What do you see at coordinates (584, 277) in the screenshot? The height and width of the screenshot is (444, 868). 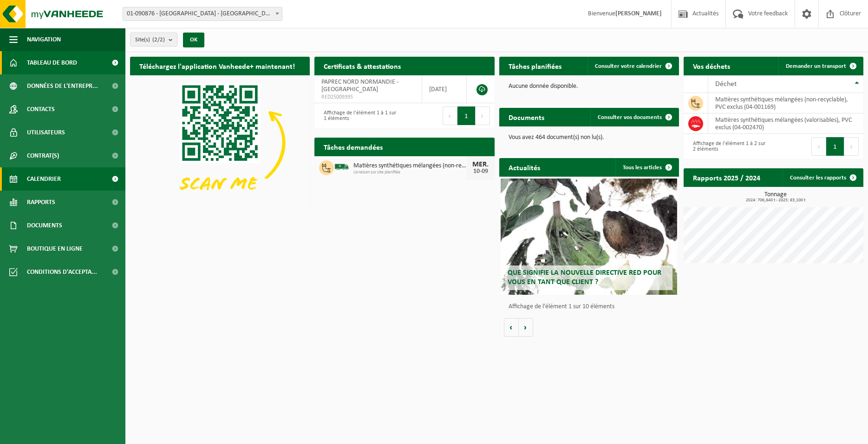 I see `span: Que signifie la nouvelle directive RED pour vous en tant que client ?` at bounding box center [584, 277].